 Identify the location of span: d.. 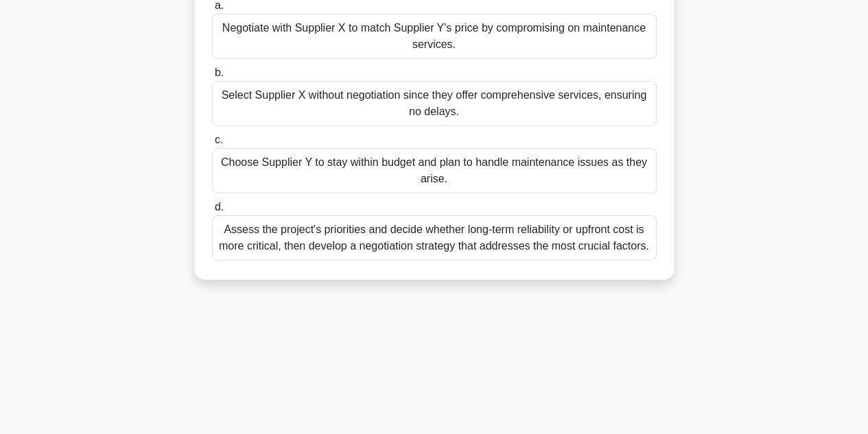
(219, 206).